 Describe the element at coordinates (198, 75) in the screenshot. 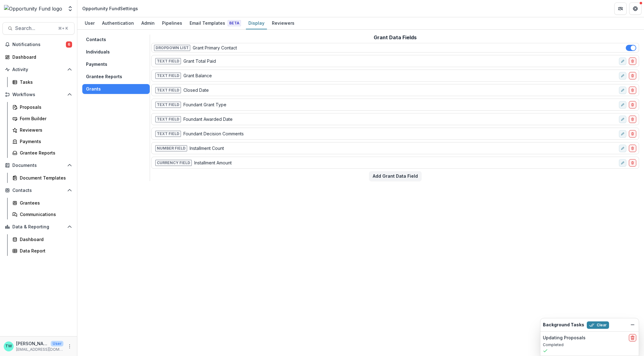

I see `p: Grant Balance` at that location.